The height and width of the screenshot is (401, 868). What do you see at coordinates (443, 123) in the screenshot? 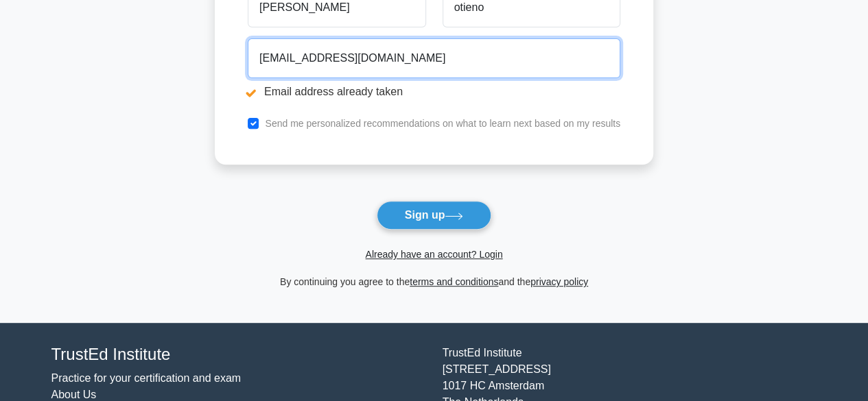
I see `label: Send me personalized recommendations on what to learn next based on my results` at bounding box center [443, 123].